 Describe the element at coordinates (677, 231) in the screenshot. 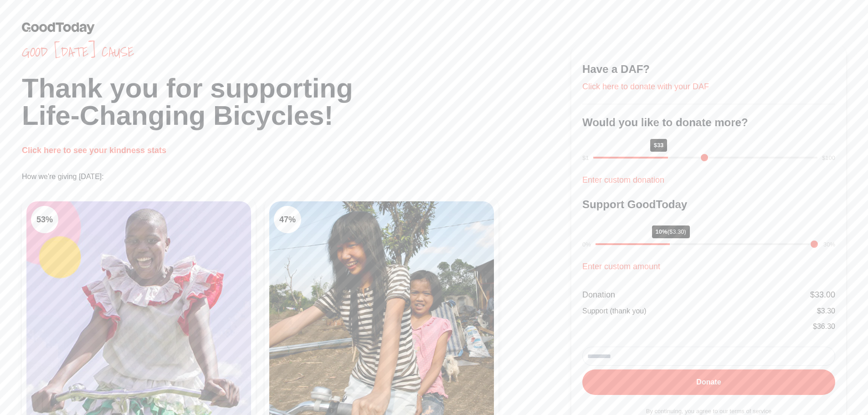

I see `span: ($3.30)` at that location.